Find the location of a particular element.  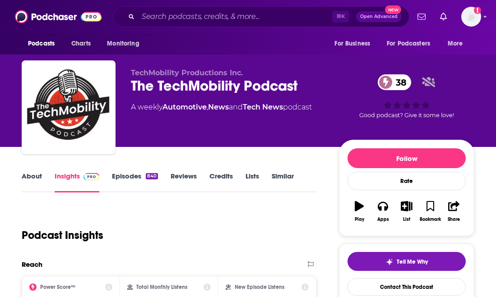

a: 38 is located at coordinates (394, 82).